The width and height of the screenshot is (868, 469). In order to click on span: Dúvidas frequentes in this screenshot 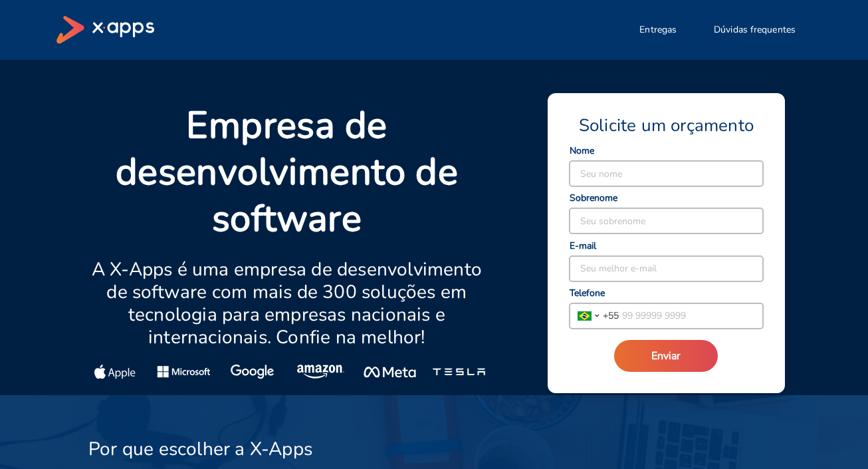, I will do `click(754, 30)`.